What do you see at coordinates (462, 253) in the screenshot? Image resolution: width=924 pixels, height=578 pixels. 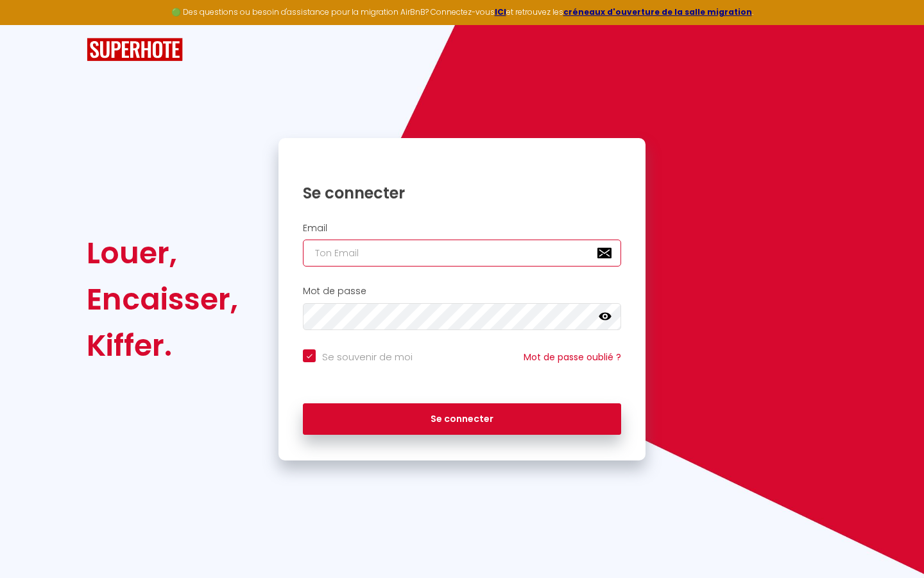 I see `input: Ton Email` at bounding box center [462, 253].